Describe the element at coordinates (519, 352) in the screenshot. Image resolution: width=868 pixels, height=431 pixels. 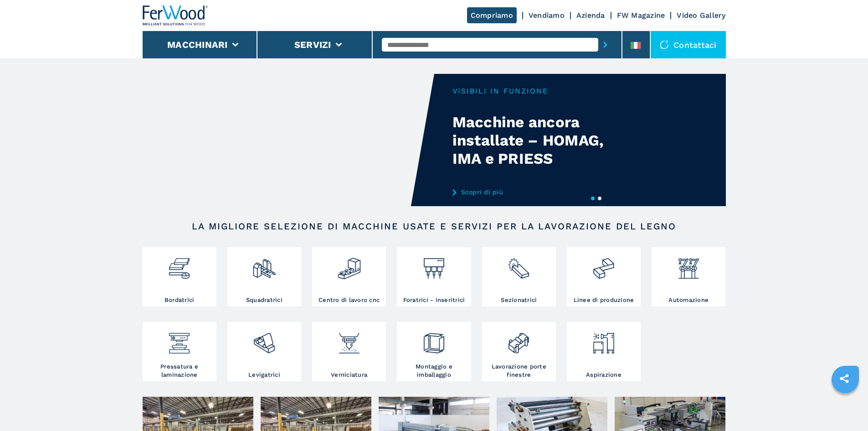
I see `a: Lavorazione porte finestre` at that location.